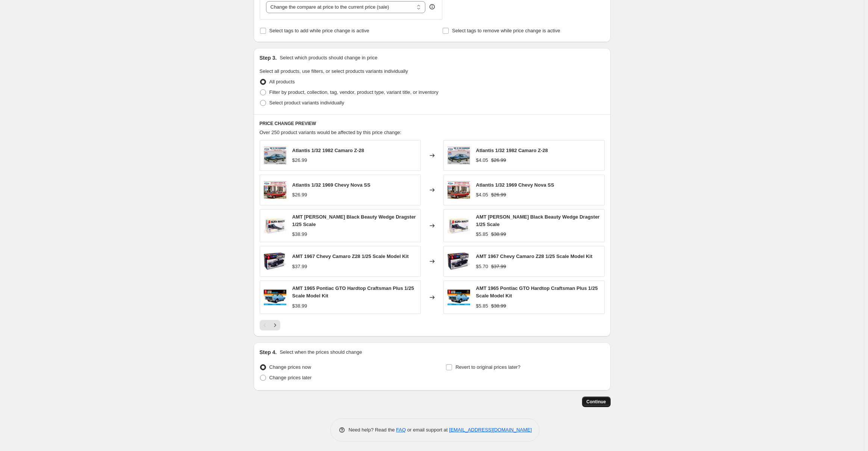 The width and height of the screenshot is (868, 451). What do you see at coordinates (482, 267) in the screenshot?
I see `div: $5.70` at bounding box center [482, 267].